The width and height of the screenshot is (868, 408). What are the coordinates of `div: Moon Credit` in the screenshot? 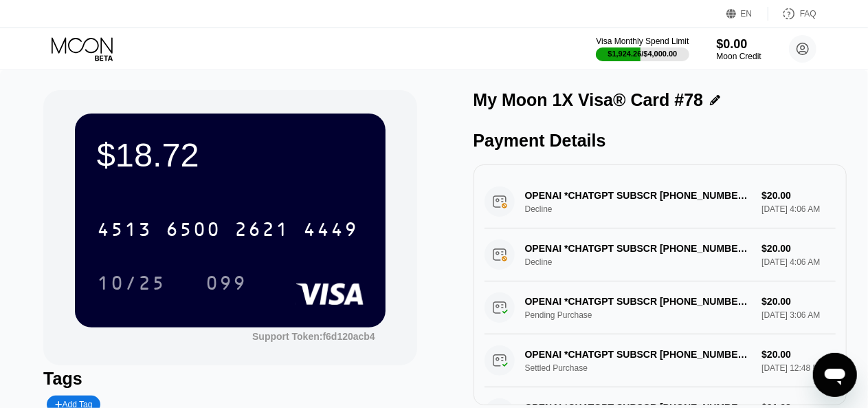 It's located at (739, 57).